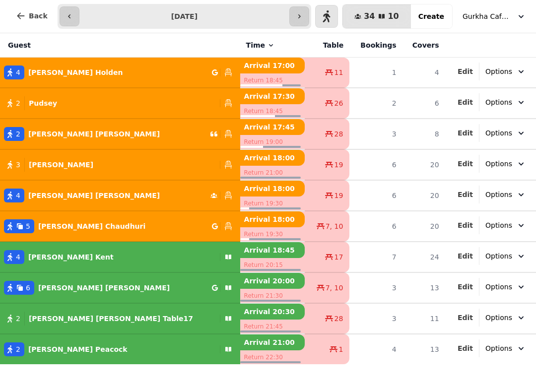 The width and height of the screenshot is (536, 392). What do you see at coordinates (18, 165) in the screenshot?
I see `span: 3` at bounding box center [18, 165].